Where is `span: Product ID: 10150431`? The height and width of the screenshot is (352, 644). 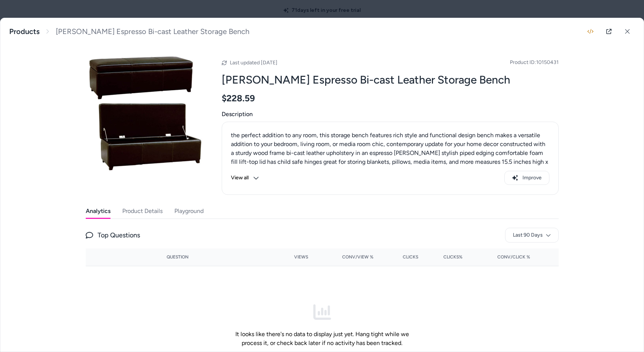 span: Product ID: 10150431 is located at coordinates (534, 63).